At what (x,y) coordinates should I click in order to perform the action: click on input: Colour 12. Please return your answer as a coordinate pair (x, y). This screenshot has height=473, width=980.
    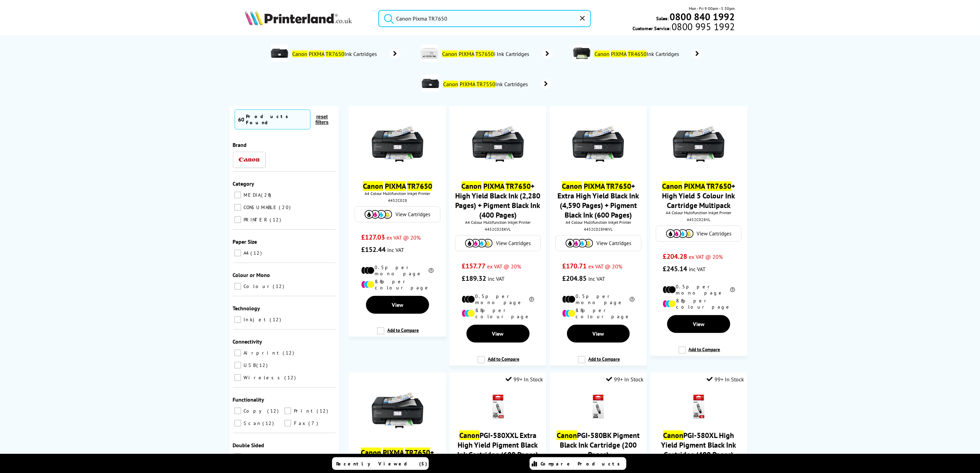
    Looking at the image, I should click on (238, 286).